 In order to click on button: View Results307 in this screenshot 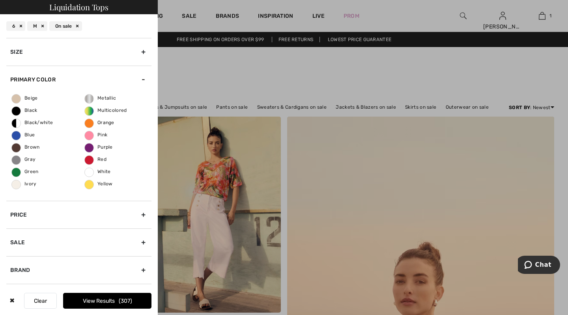, I will do `click(107, 300)`.